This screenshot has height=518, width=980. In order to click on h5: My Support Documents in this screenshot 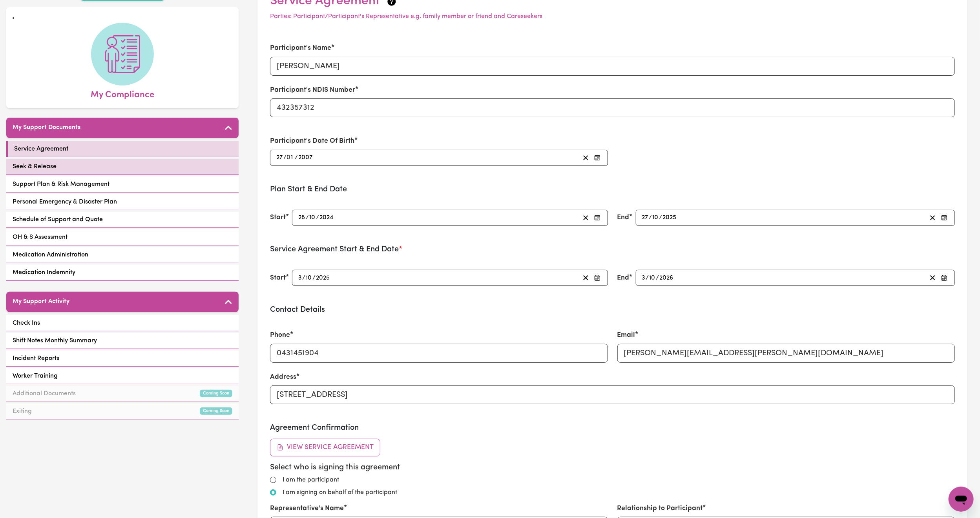, I will do `click(46, 127)`.